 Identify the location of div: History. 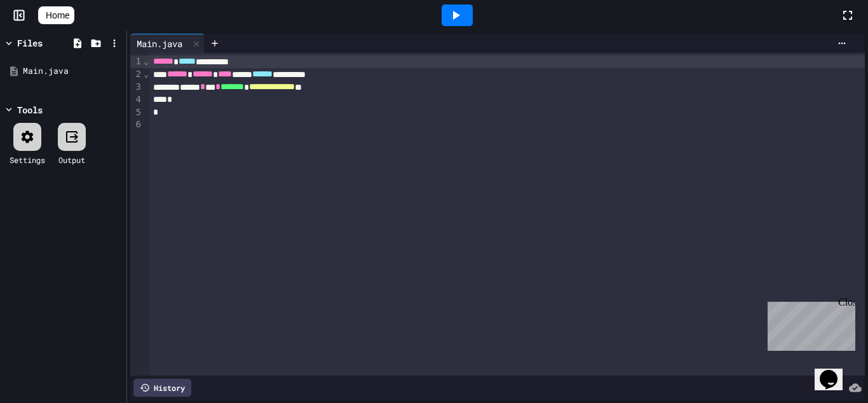
(162, 388).